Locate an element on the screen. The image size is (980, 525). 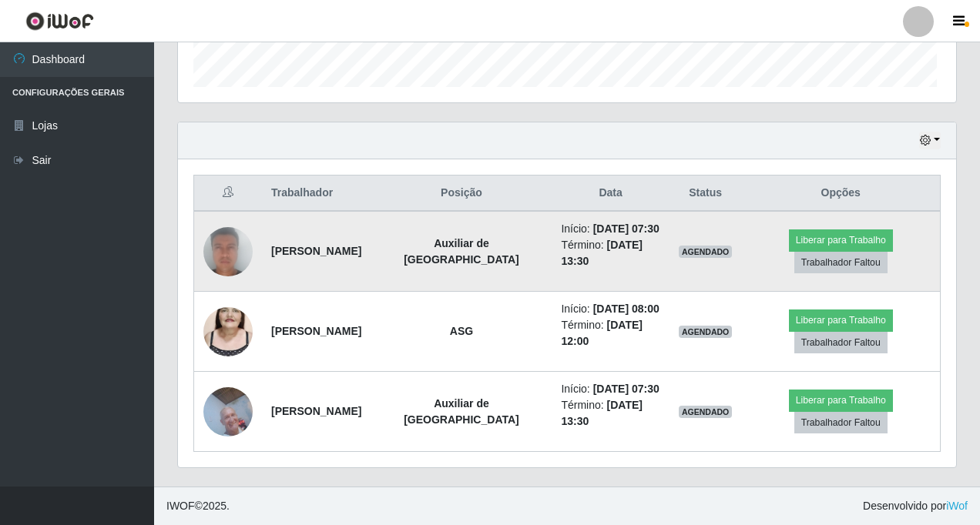
th: Data is located at coordinates (611, 193).